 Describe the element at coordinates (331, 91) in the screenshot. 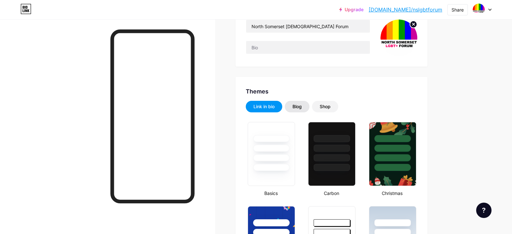

I see `div: Themes` at that location.